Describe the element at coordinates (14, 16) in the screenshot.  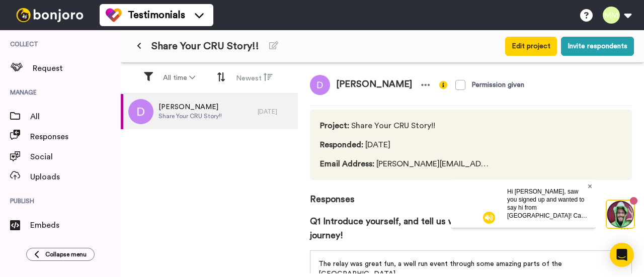
I see `img: 3183ab3e-59ed-45f6-af1c-10226f767056-1659068401.jpg` at that location.